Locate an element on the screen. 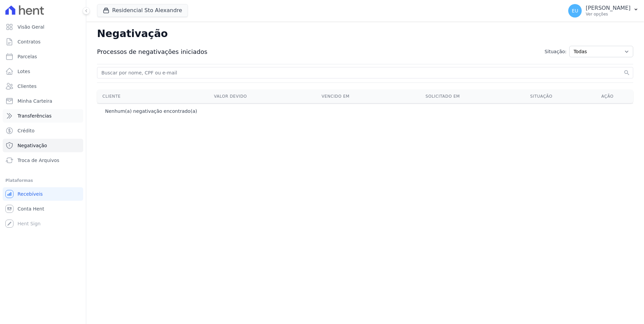 Image resolution: width=644 pixels, height=324 pixels. i: search is located at coordinates (627, 73).